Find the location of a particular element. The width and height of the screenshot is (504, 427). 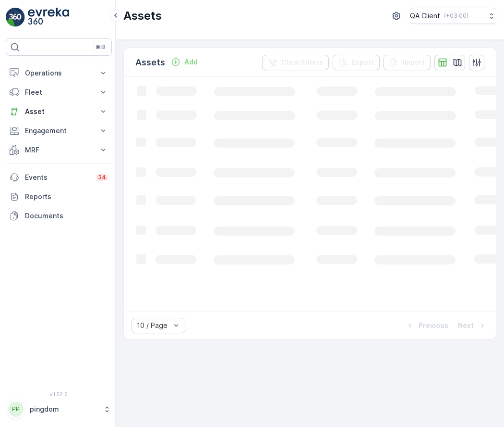

a: Reports is located at coordinates (59, 197).